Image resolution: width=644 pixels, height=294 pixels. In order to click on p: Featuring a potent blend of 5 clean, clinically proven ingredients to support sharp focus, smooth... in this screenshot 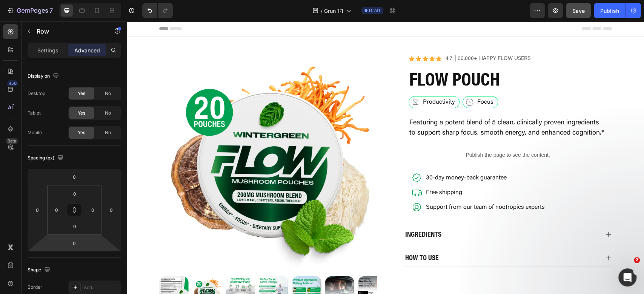, I will do `click(381, 107)`.